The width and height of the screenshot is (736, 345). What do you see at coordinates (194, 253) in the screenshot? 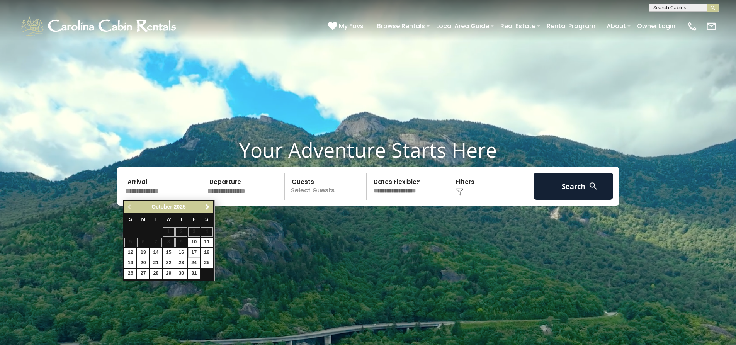
I see `a: 17` at bounding box center [194, 253].